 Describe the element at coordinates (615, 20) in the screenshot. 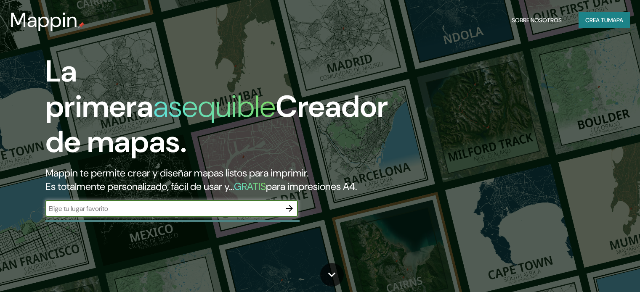

I see `font: mapa` at that location.